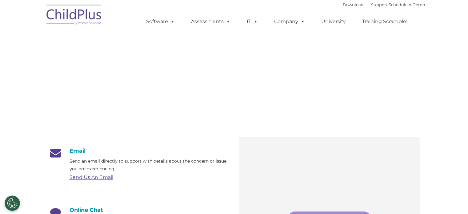 This screenshot has height=214, width=468. What do you see at coordinates (211, 22) in the screenshot?
I see `a: Assessments` at bounding box center [211, 22].